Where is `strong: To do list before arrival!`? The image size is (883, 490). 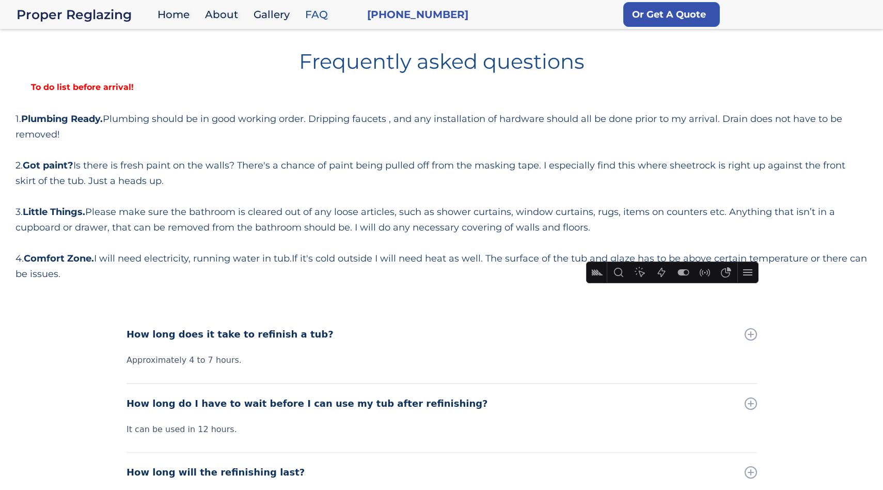
strong: To do list before arrival! is located at coordinates (82, 87).